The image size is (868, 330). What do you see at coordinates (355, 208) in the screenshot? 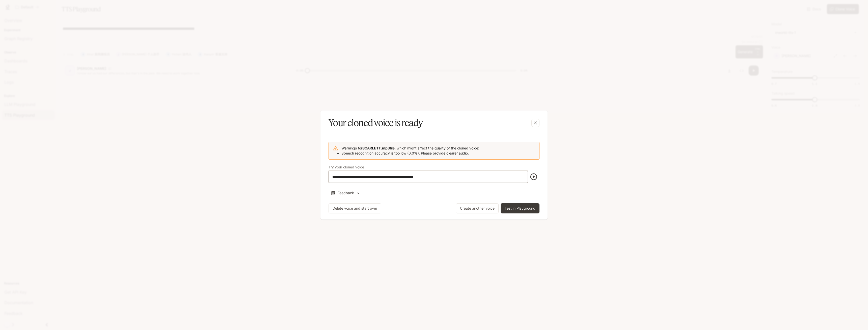
I see `button: Delete voice and start over` at bounding box center [355, 208].